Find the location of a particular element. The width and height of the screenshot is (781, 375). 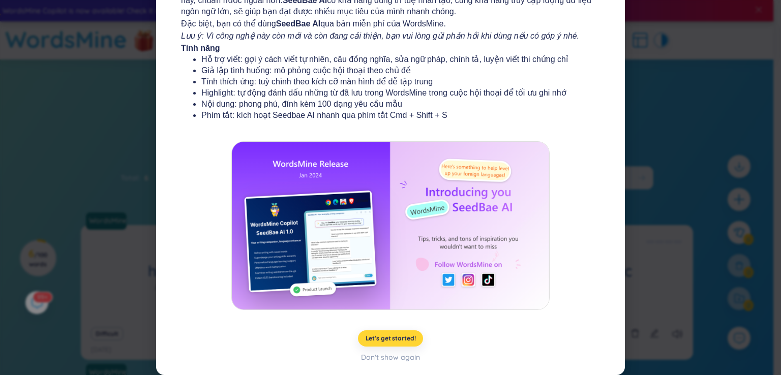

i: Lưu ý: Vì công nghệ này còn mới và còn đang cải thiện, bạn vui lòng gửi phản hồi khi dùng nếu có ... is located at coordinates (380, 36).